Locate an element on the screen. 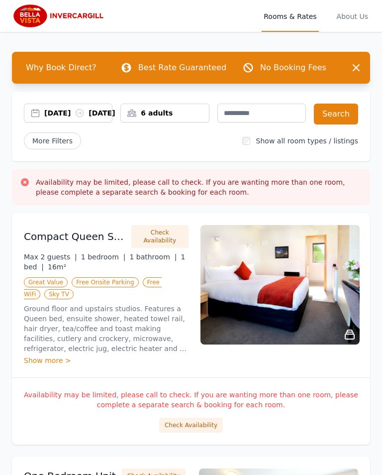 The image size is (382, 475). span: 16m² is located at coordinates (57, 267).